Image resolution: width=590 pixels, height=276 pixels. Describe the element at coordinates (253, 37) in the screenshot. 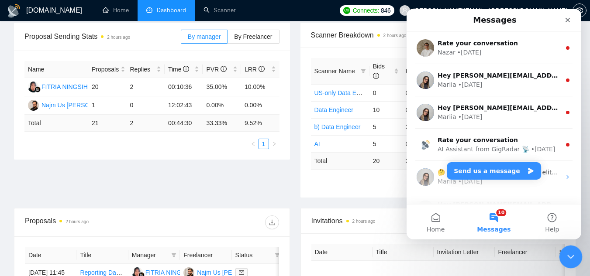

I see `span: By Freelancer` at that location.